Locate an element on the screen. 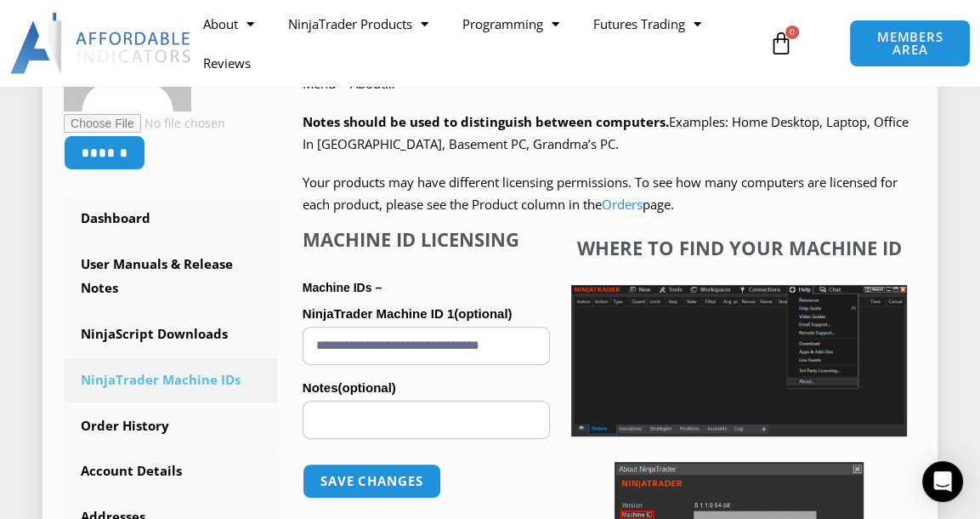 This screenshot has height=519, width=980. a: NinjaScript Downloads is located at coordinates (170, 334).